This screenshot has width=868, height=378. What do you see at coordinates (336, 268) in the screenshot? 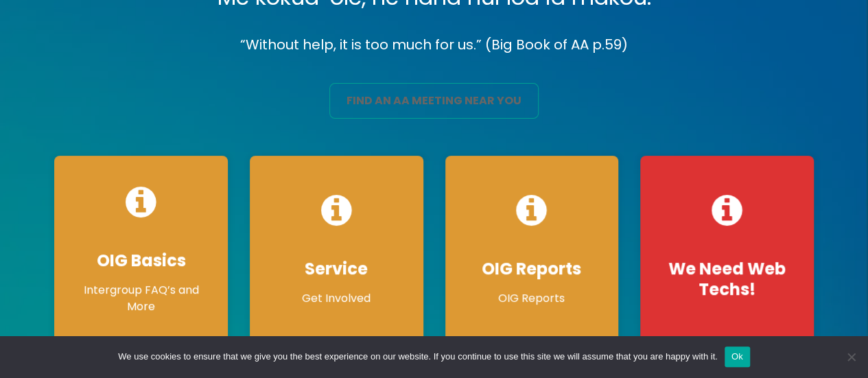
I see `h4: Service` at bounding box center [336, 268].